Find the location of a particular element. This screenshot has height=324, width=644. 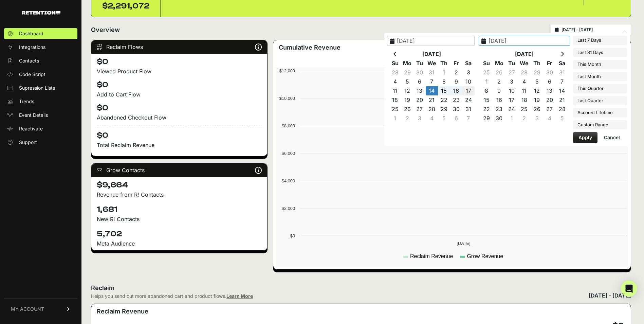

p: New R! Contacts is located at coordinates (180, 219).